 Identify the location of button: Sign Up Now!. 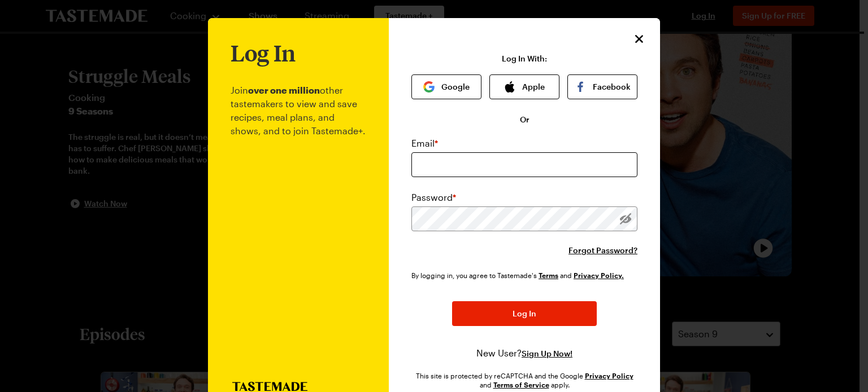
(547, 354).